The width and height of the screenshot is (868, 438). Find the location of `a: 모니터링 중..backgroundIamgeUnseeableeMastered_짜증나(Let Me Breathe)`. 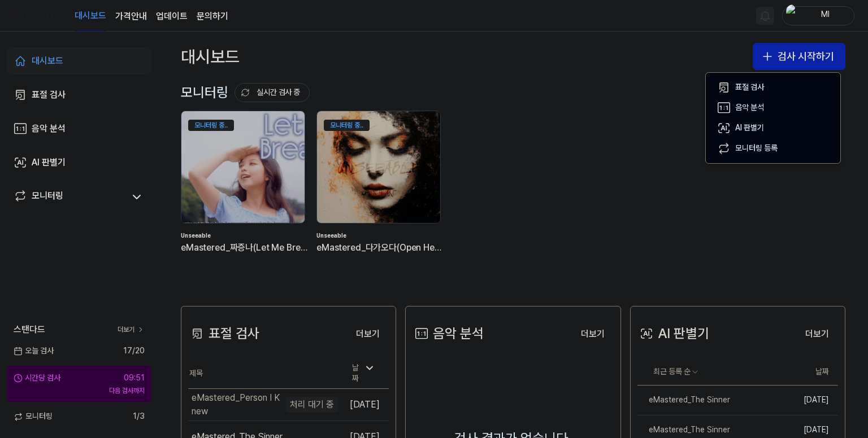

a: 모니터링 중..backgroundIamgeUnseeableeMastered_짜증나(Let Me Breathe) is located at coordinates (244, 191).